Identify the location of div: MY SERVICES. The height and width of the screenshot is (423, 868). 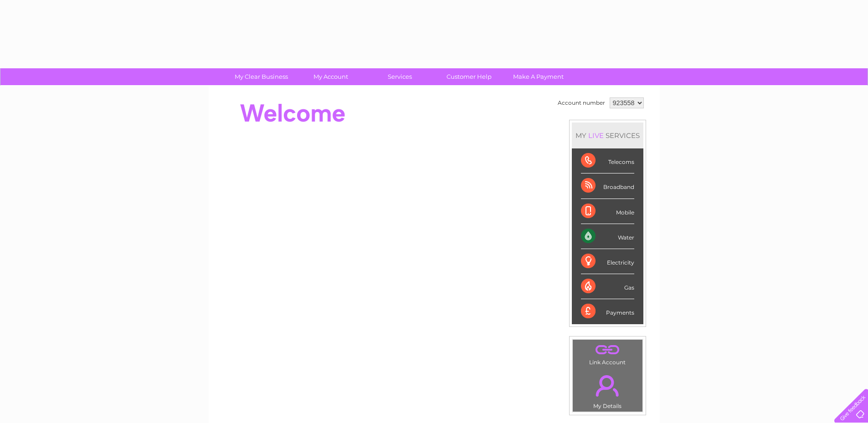
(608, 135).